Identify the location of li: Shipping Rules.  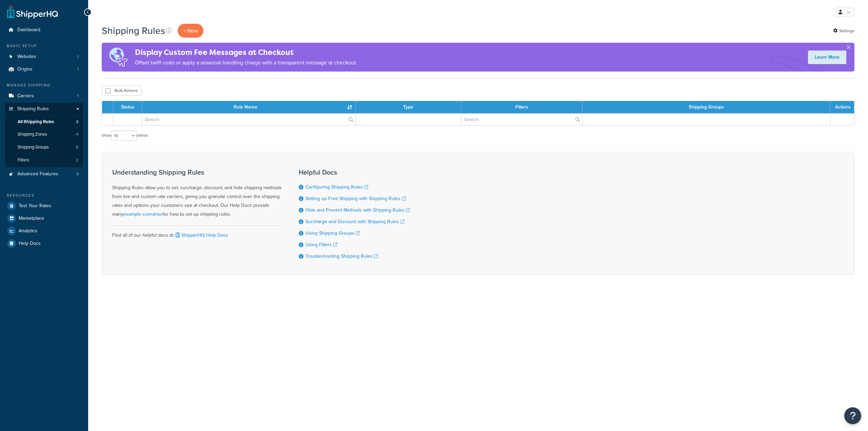
(44, 135).